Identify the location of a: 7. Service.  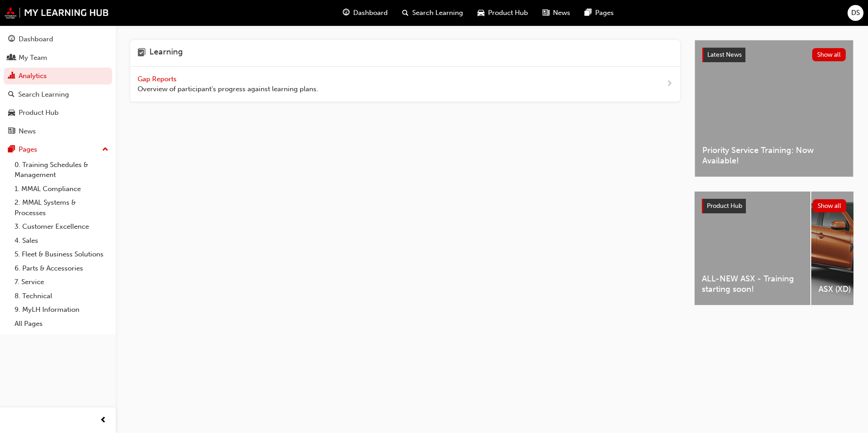
(62, 282).